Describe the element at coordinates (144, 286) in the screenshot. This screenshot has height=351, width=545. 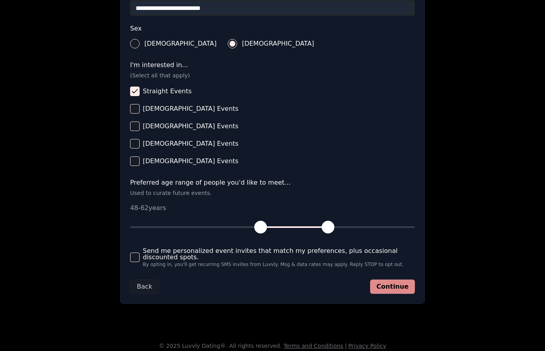
I see `button: Back` at that location.